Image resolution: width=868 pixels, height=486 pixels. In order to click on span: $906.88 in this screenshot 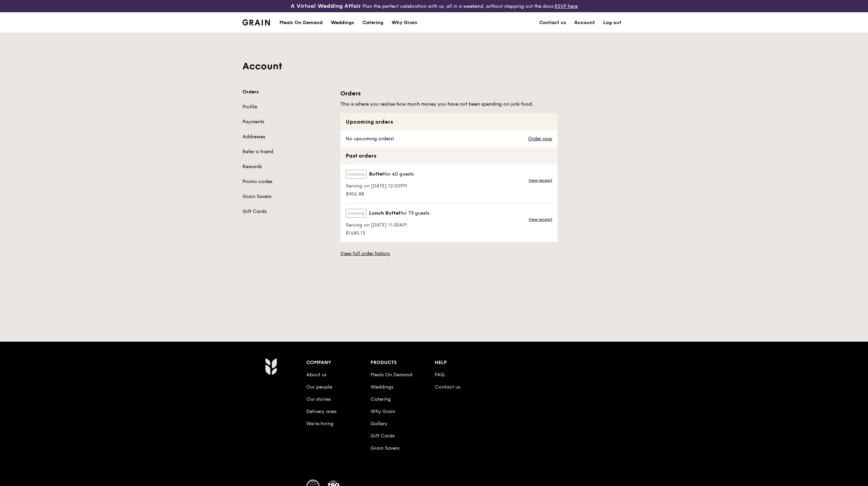, I will do `click(380, 194)`.